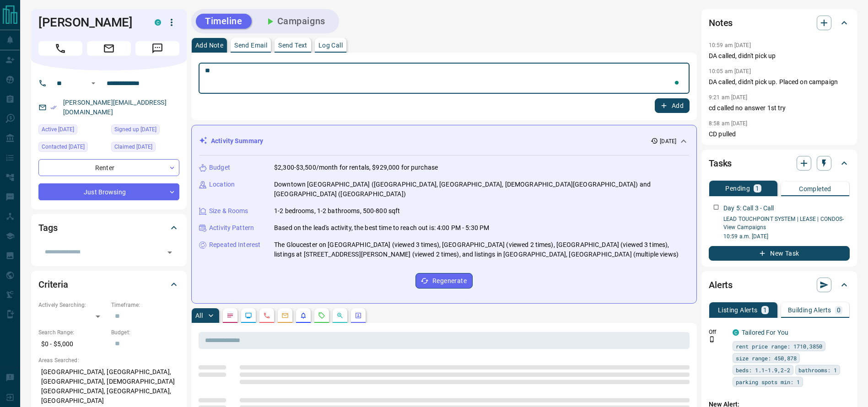  Describe the element at coordinates (358, 315) in the screenshot. I see `svg: Agent Actions` at that location.